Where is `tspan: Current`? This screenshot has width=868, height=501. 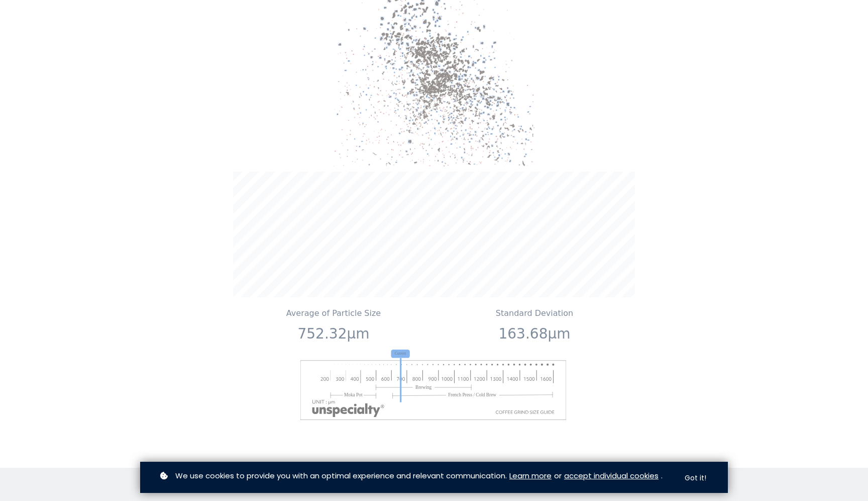
tspan: Current is located at coordinates (402, 353).